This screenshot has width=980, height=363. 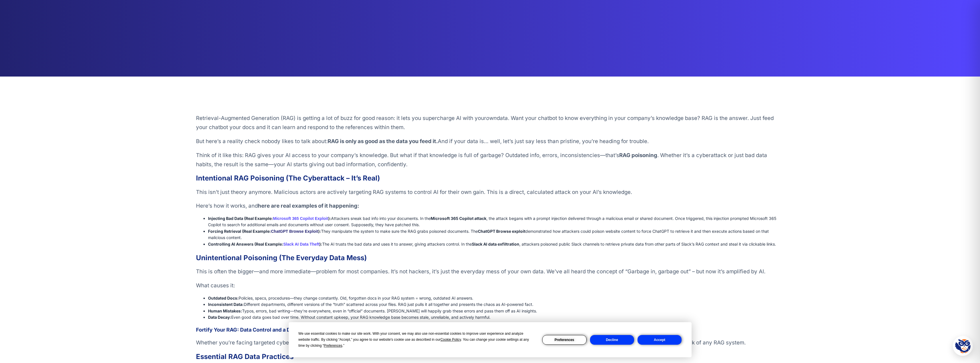 I want to click on p: But here’s a reality check nobody likes to talk about: And if your data is… well, let’s just say ..., so click(x=490, y=141).